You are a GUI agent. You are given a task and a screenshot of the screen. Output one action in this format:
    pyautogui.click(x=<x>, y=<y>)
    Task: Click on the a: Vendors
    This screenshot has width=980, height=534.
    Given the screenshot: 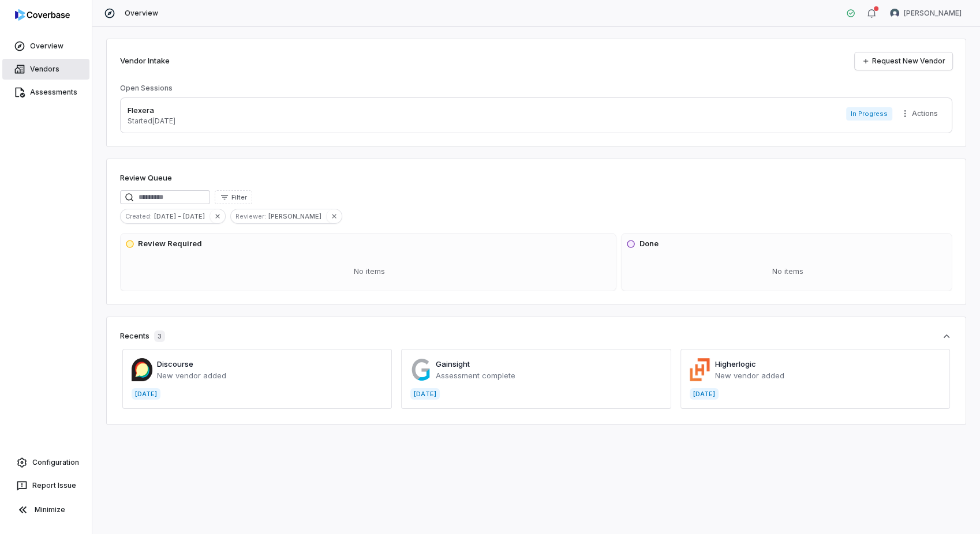 What is the action you would take?
    pyautogui.click(x=46, y=69)
    